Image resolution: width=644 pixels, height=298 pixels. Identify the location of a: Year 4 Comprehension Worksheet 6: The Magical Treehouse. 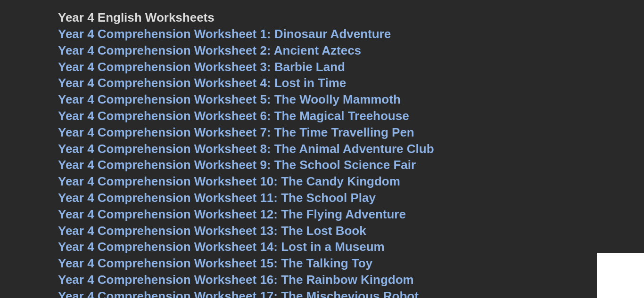
(234, 116).